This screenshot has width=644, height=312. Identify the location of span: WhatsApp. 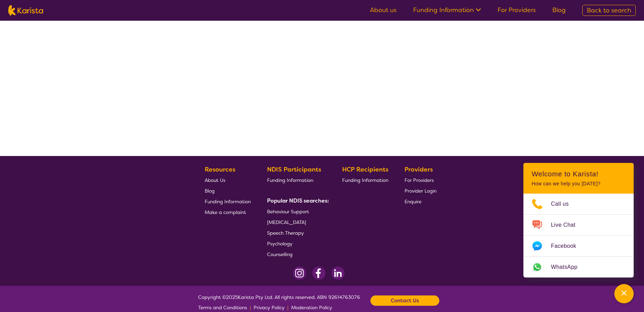
(568, 267).